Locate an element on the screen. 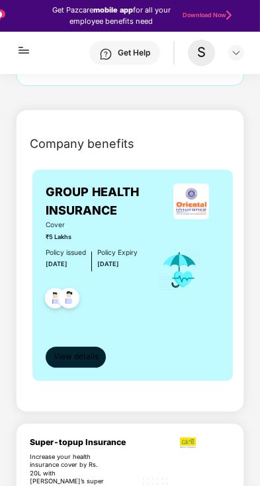 Image resolution: width=260 pixels, height=486 pixels. img: icon is located at coordinates (179, 270).